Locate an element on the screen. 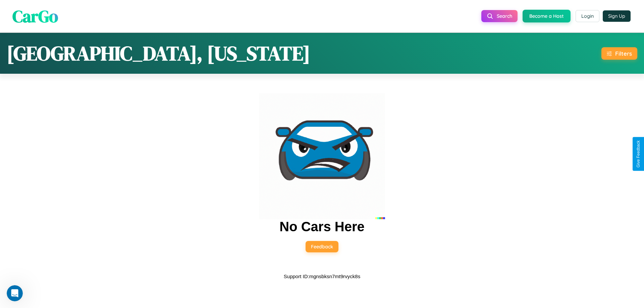  span: CarGo is located at coordinates (35, 16).